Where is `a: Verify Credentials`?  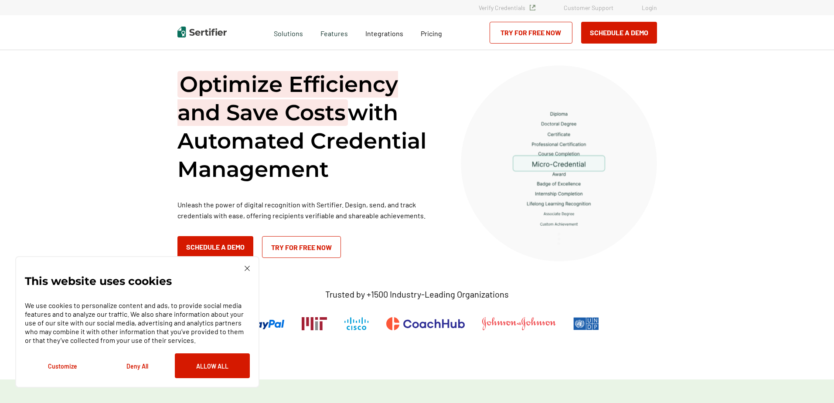
a: Verify Credentials is located at coordinates (507, 7).